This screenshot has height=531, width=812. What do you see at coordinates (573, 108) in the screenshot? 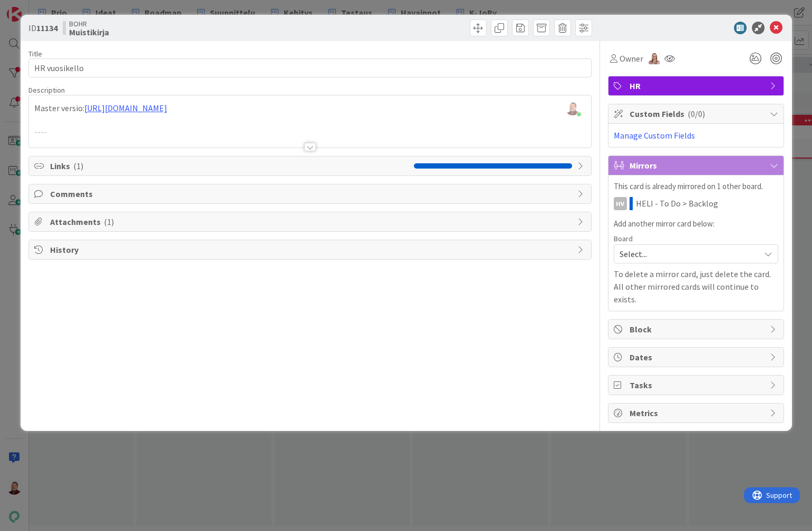
I see `img: 8MARACyCzyDdOogtKbuhiGEOiMLTYxQp.jpg` at bounding box center [573, 108].